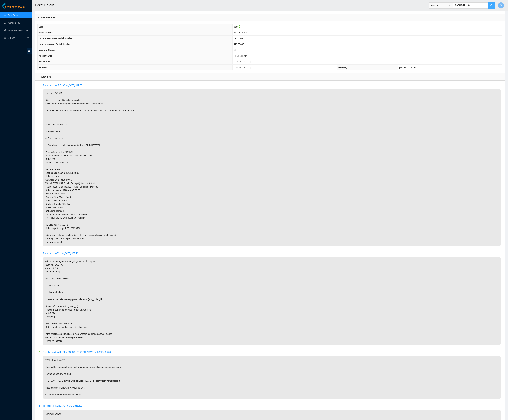  What do you see at coordinates (14, 15) in the screenshot?
I see `a: Data Centers` at bounding box center [14, 15].